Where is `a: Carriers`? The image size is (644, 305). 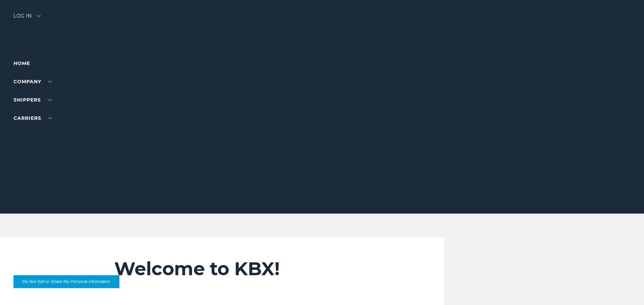
a: Carriers is located at coordinates (33, 118).